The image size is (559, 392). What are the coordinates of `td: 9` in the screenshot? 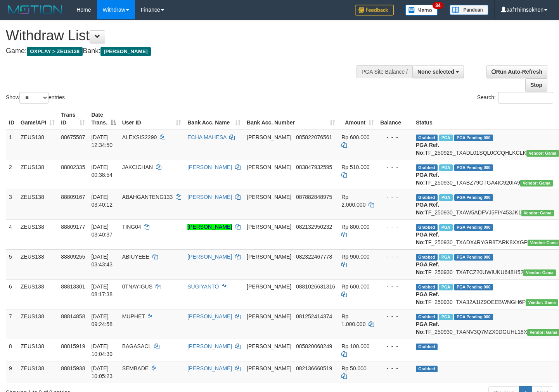 It's located at (12, 372).